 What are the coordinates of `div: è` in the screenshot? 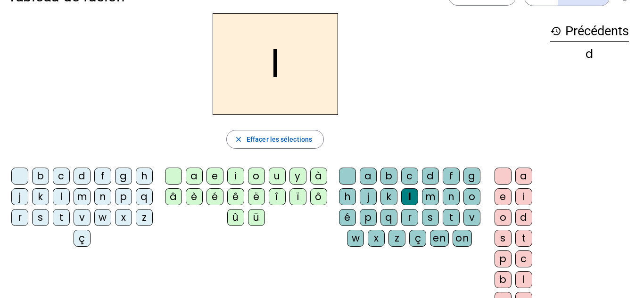 It's located at (194, 197).